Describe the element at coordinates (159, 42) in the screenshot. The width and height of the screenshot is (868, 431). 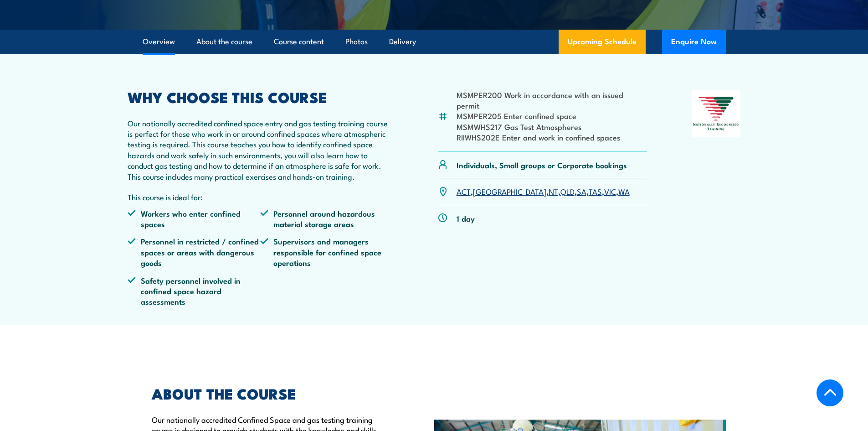
I see `a: Overview` at that location.